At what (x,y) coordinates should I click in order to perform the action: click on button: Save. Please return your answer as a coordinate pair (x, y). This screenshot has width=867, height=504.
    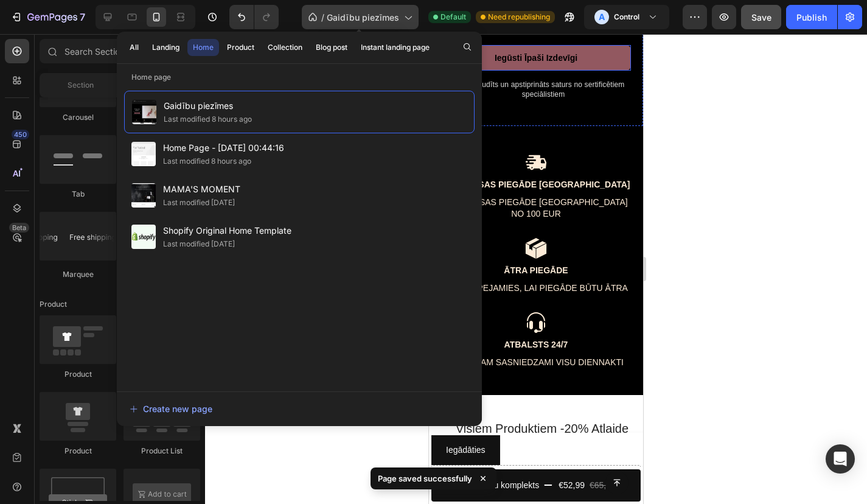
    Looking at the image, I should click on (761, 17).